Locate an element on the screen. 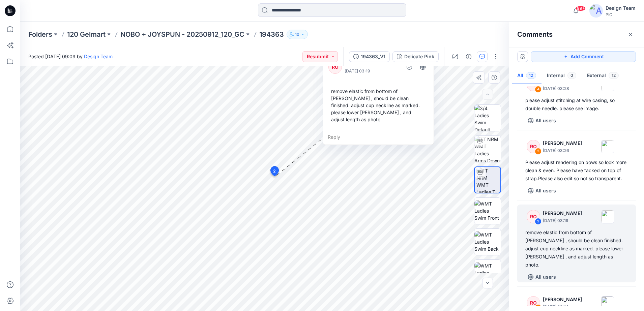 This screenshot has width=644, height=311. span: 0 is located at coordinates (572, 76).